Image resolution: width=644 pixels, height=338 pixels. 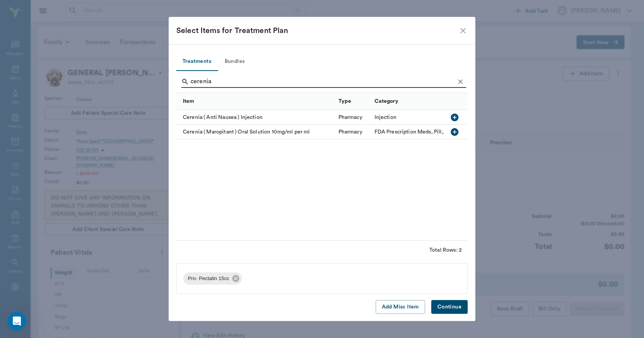 I want to click on button: Bundles, so click(x=235, y=62).